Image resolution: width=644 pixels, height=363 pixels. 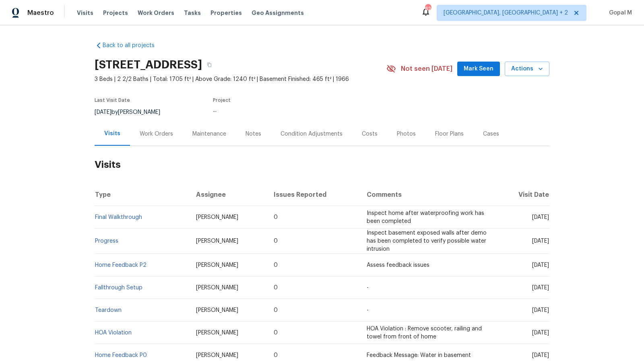 What do you see at coordinates (428, 195) in the screenshot?
I see `th: Comments` at bounding box center [428, 195].